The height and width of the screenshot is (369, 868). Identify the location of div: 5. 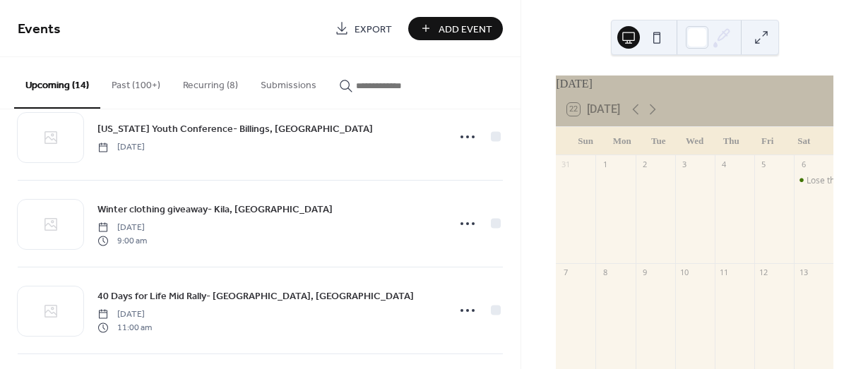
(764, 164).